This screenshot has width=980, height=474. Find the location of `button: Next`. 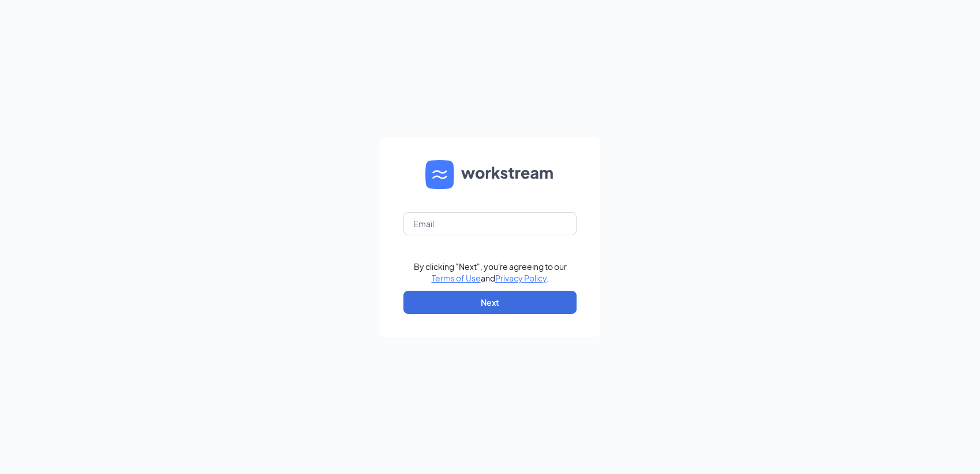

button: Next is located at coordinates (490, 302).